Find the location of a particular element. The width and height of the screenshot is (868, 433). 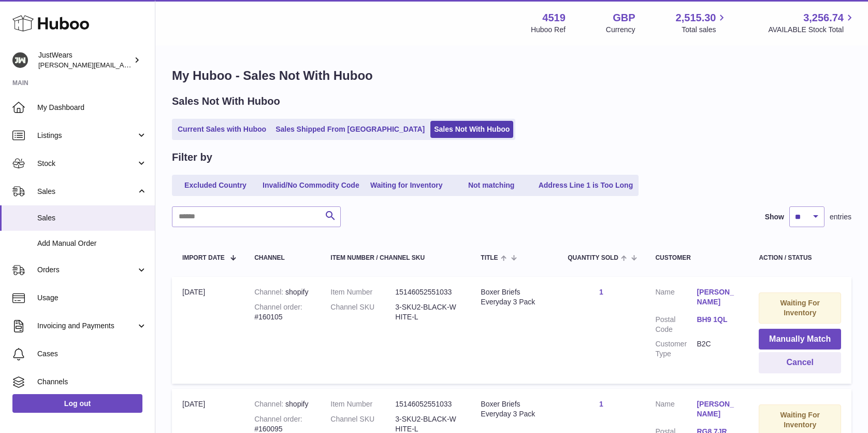

span: Stock is located at coordinates (87, 163).